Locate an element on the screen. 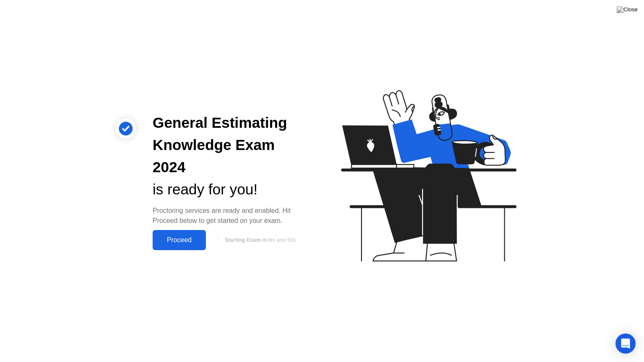 This screenshot has width=644, height=362. div: General Estimating Knowledge Exam 2024 is located at coordinates (230, 145).